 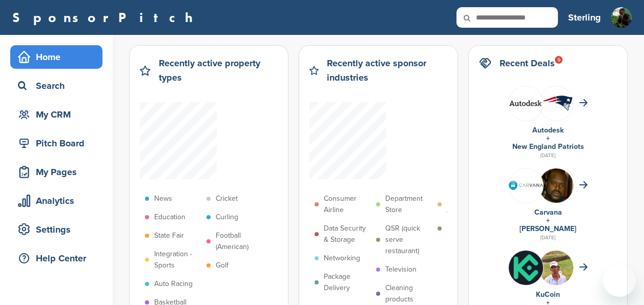 I want to click on p: Networking, so click(x=342, y=258).